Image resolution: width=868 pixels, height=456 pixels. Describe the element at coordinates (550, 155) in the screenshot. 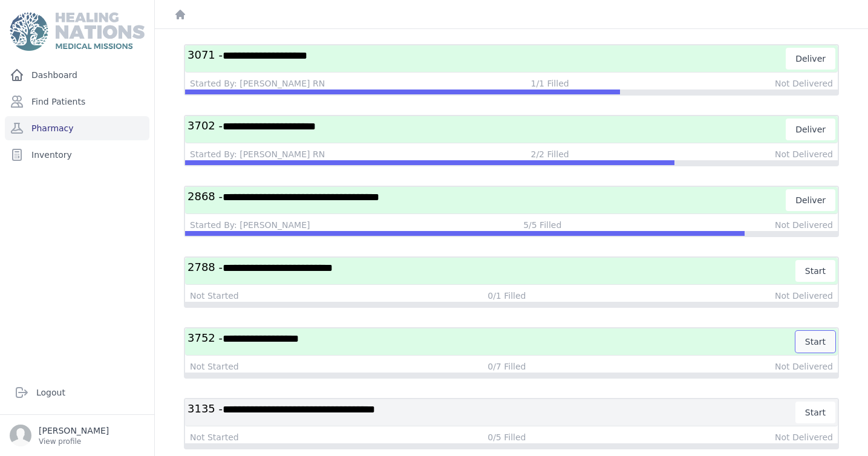

I see `div: 2/2 Filled` at that location.